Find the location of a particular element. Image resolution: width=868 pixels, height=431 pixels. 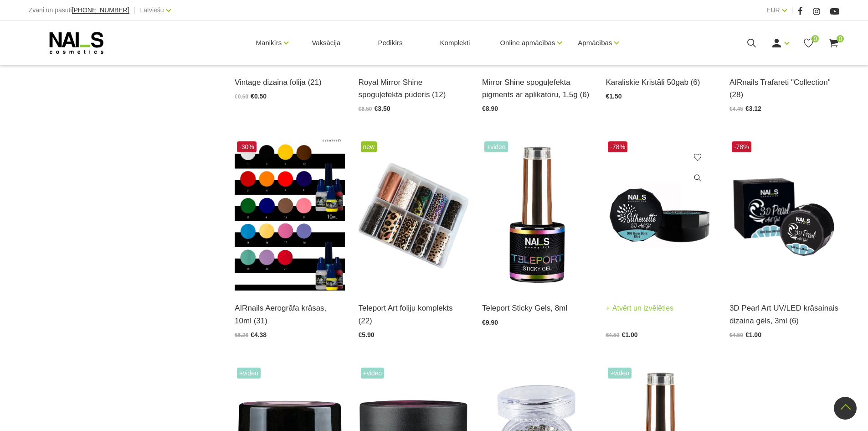

img: Noturīgs mākslas gels, kas paredzēts apjoma dizainu veidošanai. 10 sulīgu toņu kompozīcija piedāv... is located at coordinates (660, 215).